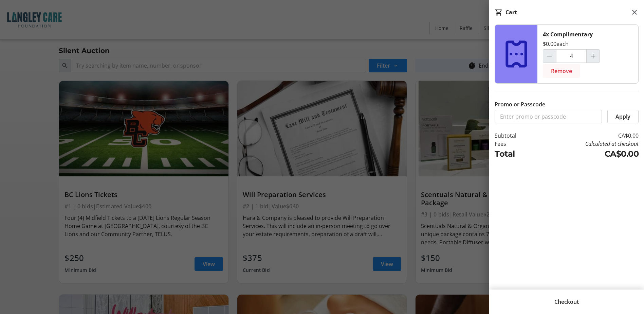 This screenshot has width=644, height=314. What do you see at coordinates (623, 117) in the screenshot?
I see `button: Apply` at bounding box center [623, 117].